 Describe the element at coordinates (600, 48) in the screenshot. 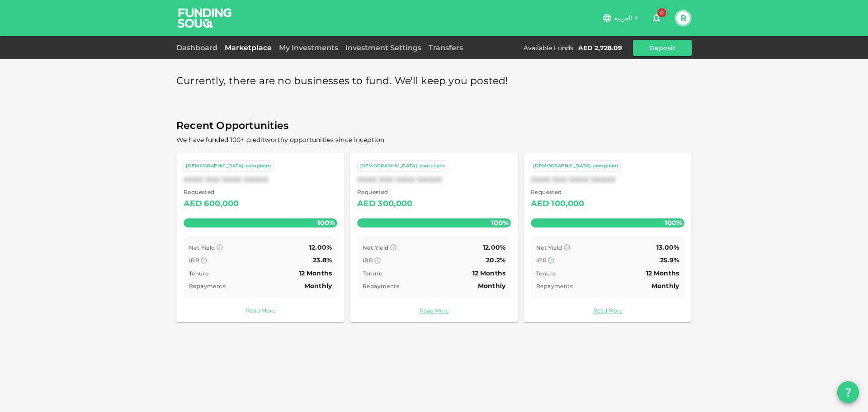

I see `div: AED 2,728.09` at that location.